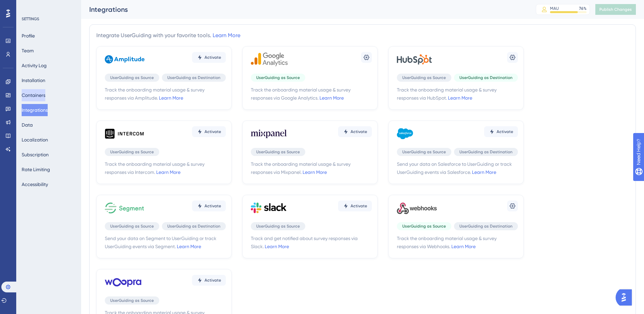  Describe the element at coordinates (35, 155) in the screenshot. I see `button: Subscription` at that location.